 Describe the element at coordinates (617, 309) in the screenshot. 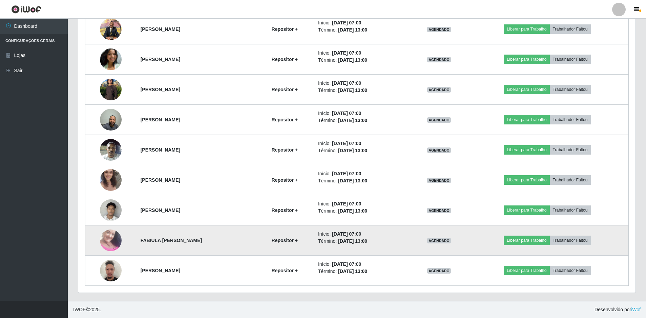

I see `span: Desenvolvido por` at that location.